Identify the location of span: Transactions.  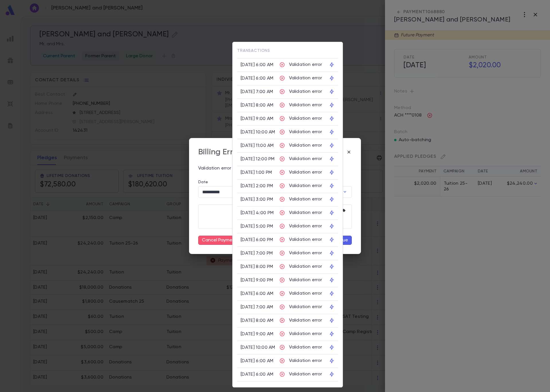
(253, 51).